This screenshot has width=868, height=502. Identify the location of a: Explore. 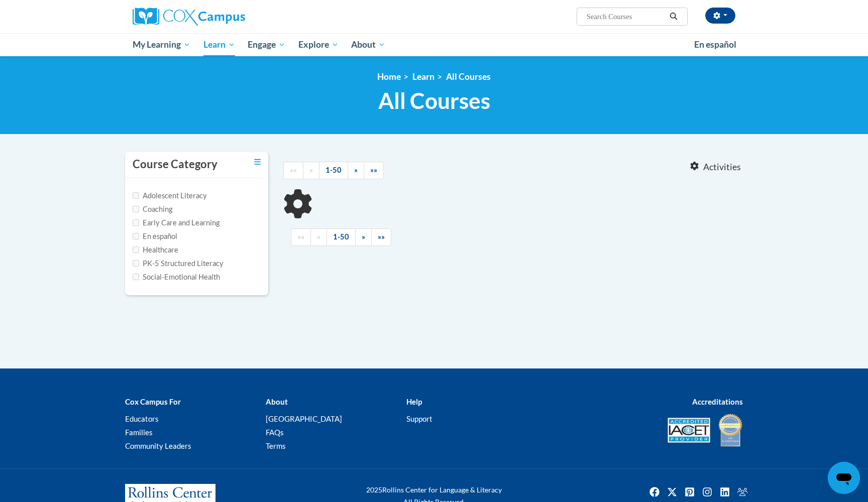
(319, 44).